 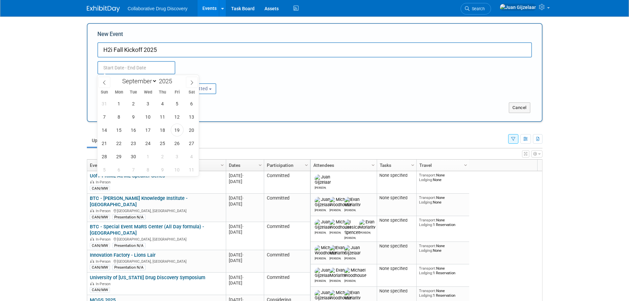 What do you see at coordinates (133, 143) in the screenshot?
I see `span: September 23, 2025` at bounding box center [133, 143].